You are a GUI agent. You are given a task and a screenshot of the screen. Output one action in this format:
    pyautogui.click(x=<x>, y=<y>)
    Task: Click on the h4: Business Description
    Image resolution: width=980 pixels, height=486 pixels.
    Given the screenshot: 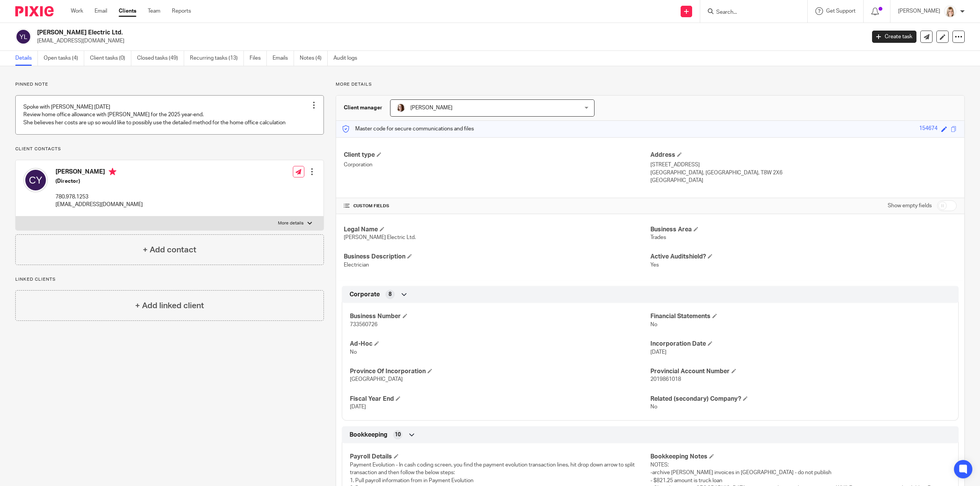 What is the action you would take?
    pyautogui.click(x=497, y=257)
    